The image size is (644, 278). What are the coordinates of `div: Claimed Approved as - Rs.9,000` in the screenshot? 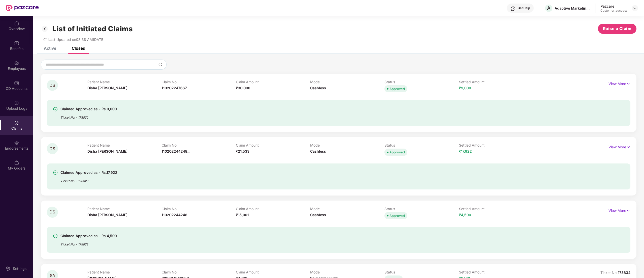 It's located at (89, 109).